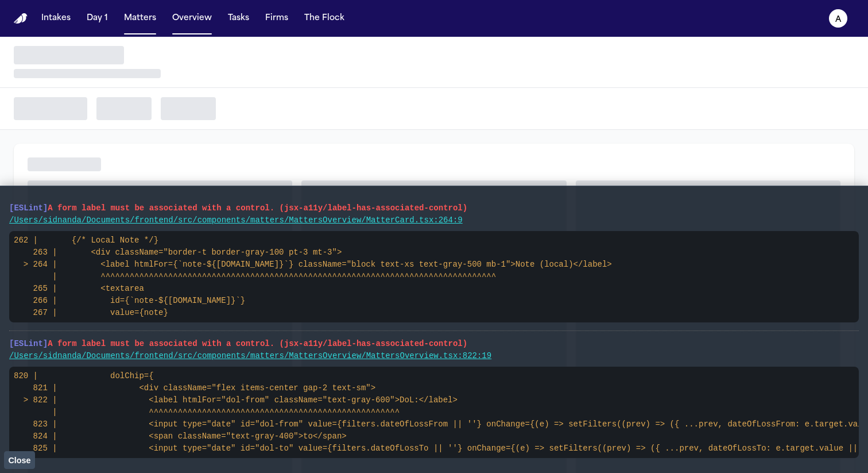  I want to click on img: Finch Logo, so click(20, 19).